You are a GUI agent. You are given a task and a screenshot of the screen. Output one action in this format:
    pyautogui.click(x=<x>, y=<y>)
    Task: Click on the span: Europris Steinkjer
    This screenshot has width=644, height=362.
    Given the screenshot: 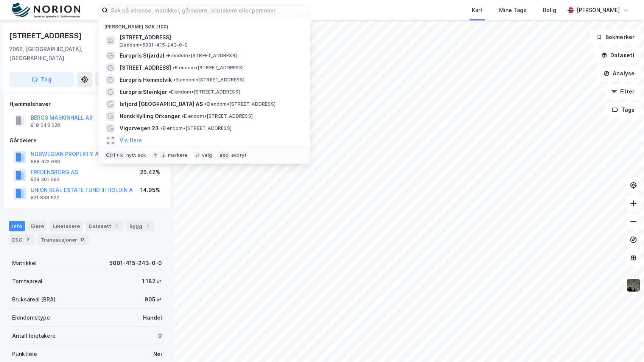 What is the action you would take?
    pyautogui.click(x=143, y=92)
    